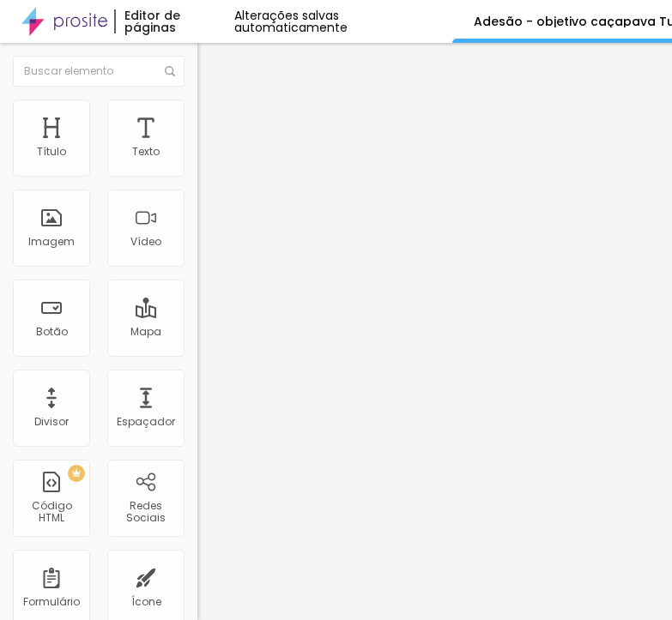 The width and height of the screenshot is (672, 620). What do you see at coordinates (146, 332) in the screenshot?
I see `div: Mapa` at bounding box center [146, 332].